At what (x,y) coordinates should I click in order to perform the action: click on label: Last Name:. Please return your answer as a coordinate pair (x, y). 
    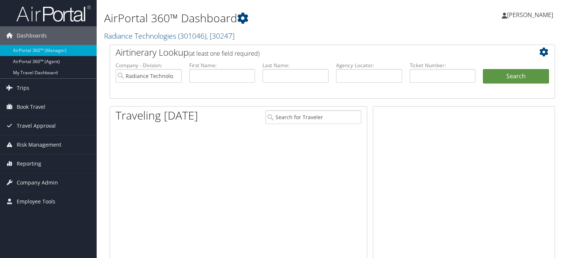
    Looking at the image, I should click on (296, 65).